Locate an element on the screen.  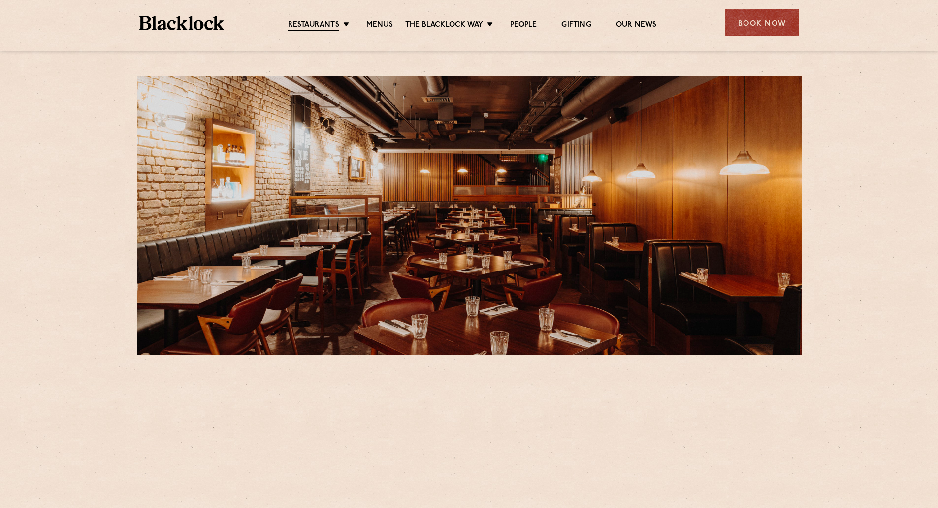
a: The Blacklock Way is located at coordinates (444, 25).